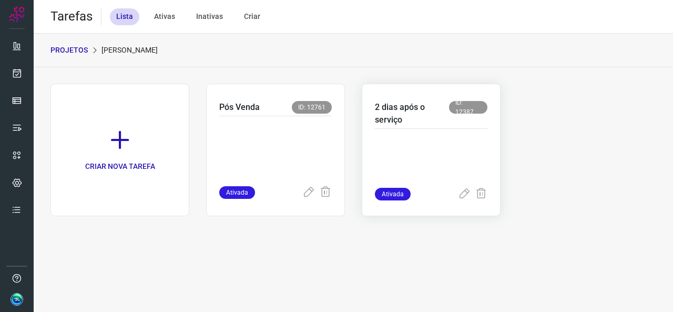 The height and width of the screenshot is (312, 673). What do you see at coordinates (17, 14) in the screenshot?
I see `img: Logo` at bounding box center [17, 14].